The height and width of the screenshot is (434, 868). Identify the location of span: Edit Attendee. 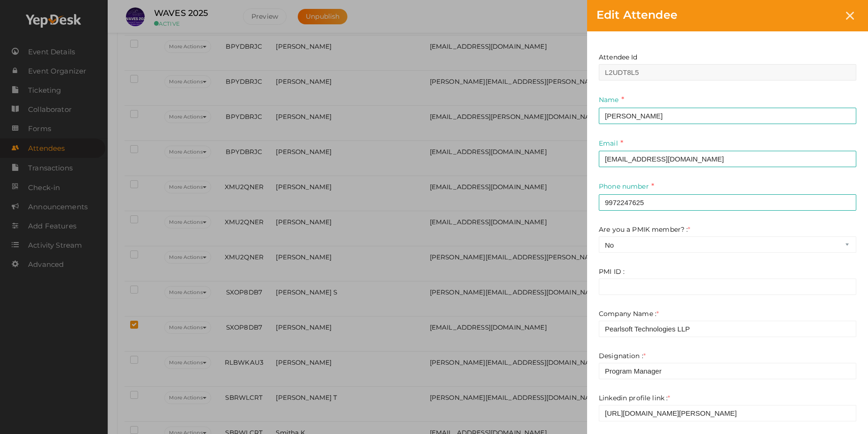
(637, 15).